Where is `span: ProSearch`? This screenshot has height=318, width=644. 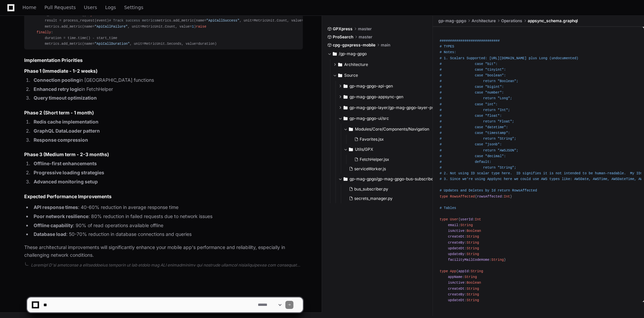
span: ProSearch is located at coordinates (343, 37).